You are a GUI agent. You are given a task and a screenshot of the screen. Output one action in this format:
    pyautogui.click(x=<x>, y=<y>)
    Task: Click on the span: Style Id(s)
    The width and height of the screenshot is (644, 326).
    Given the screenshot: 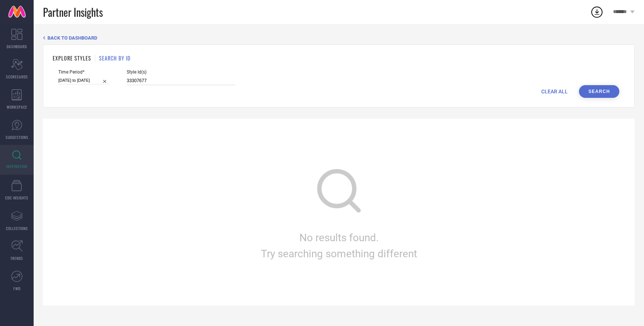 What is the action you would take?
    pyautogui.click(x=181, y=72)
    